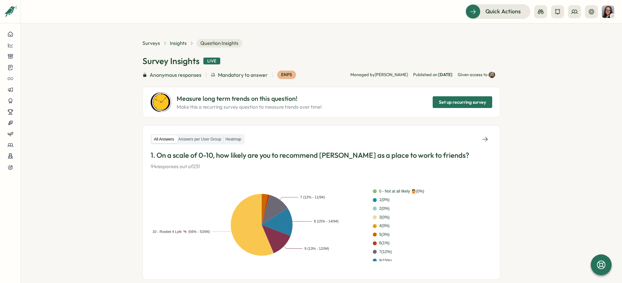  I want to click on p: Make this a recurring survey question to measure trends over time!, so click(249, 107).